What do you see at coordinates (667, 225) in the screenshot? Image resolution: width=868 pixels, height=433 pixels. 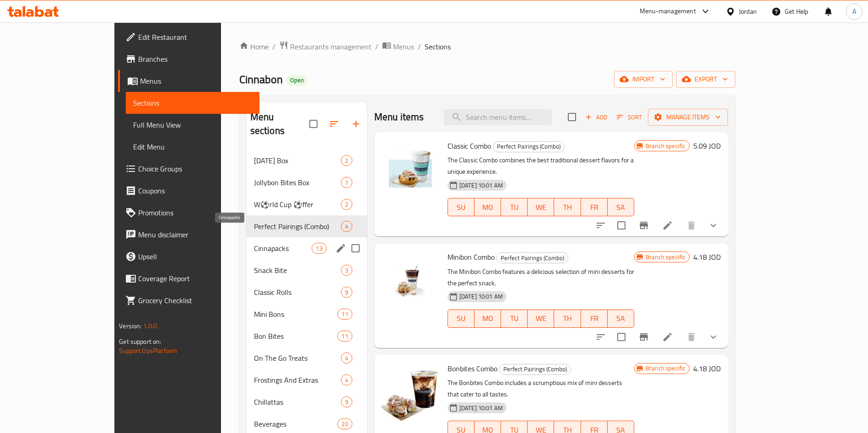 I see `a: Edit menu item` at bounding box center [667, 225].